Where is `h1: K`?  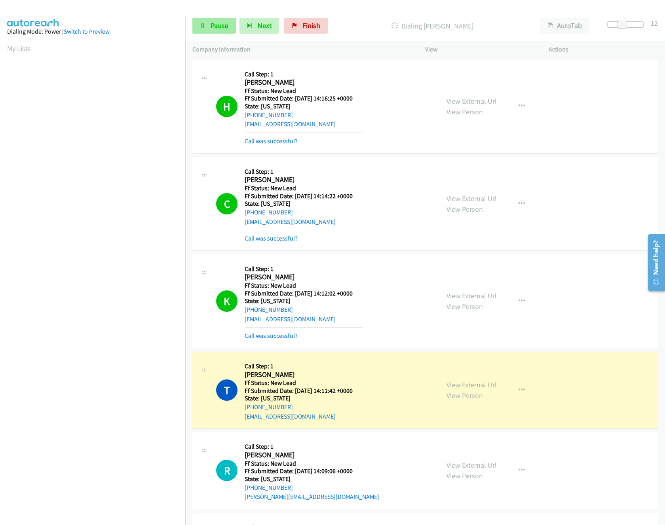 h1: K is located at coordinates (227, 301).